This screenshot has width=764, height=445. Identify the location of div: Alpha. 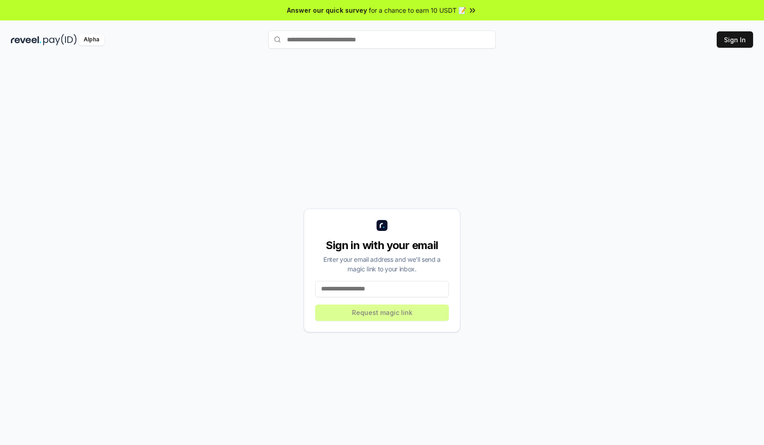
(91, 40).